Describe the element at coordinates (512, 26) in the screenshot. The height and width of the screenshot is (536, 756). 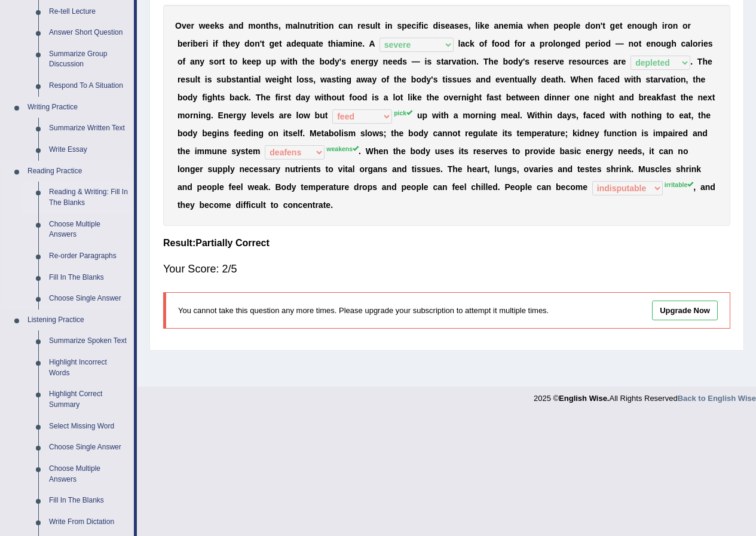
I see `b: m` at that location.